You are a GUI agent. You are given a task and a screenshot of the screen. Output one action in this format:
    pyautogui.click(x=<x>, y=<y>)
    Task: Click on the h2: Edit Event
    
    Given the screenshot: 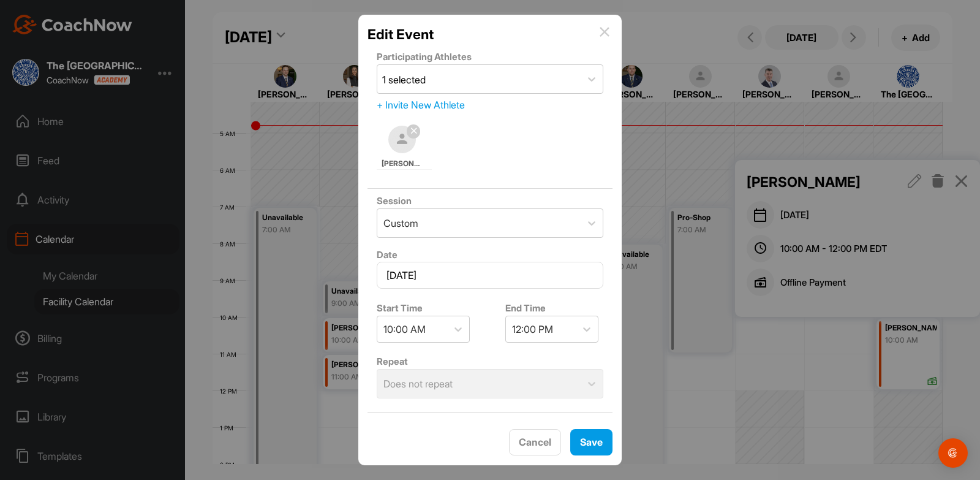 What is the action you would take?
    pyautogui.click(x=401, y=34)
    